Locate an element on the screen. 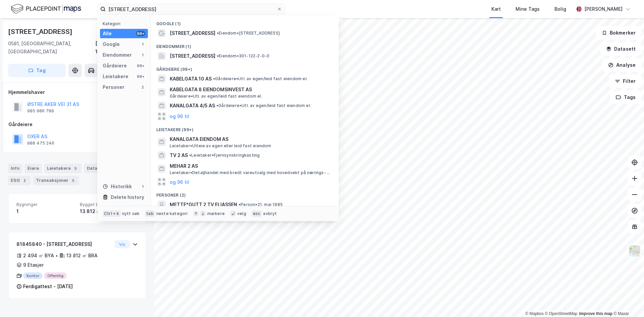 The image size is (644, 317). span: Person • 21. mai 1985 is located at coordinates (261, 205).